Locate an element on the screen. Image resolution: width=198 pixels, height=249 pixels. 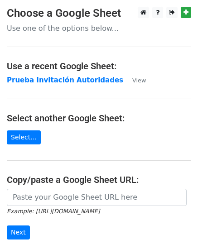
h4: Copy/paste a Google Sheet URL: is located at coordinates (99, 180).